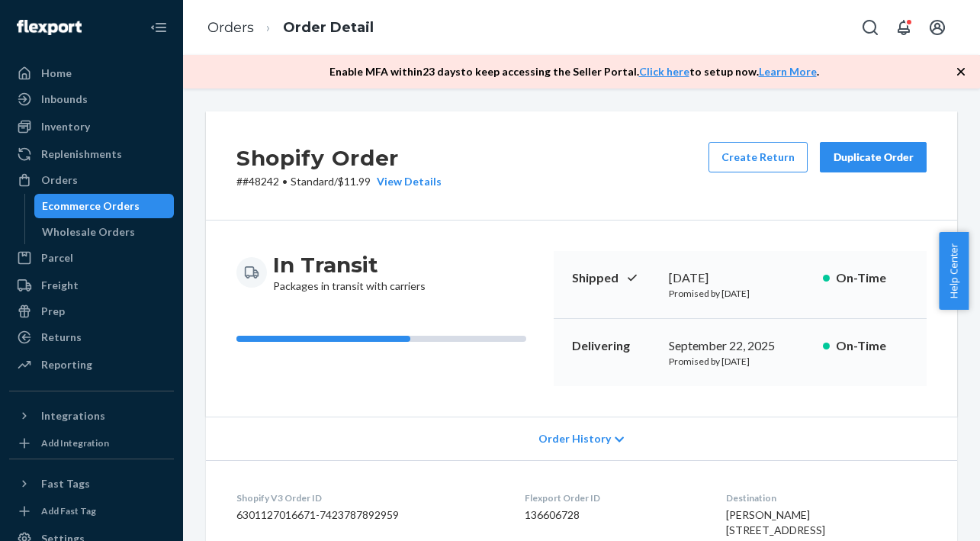 This screenshot has height=541, width=980. Describe the element at coordinates (91, 312) in the screenshot. I see `a: Prep` at that location.